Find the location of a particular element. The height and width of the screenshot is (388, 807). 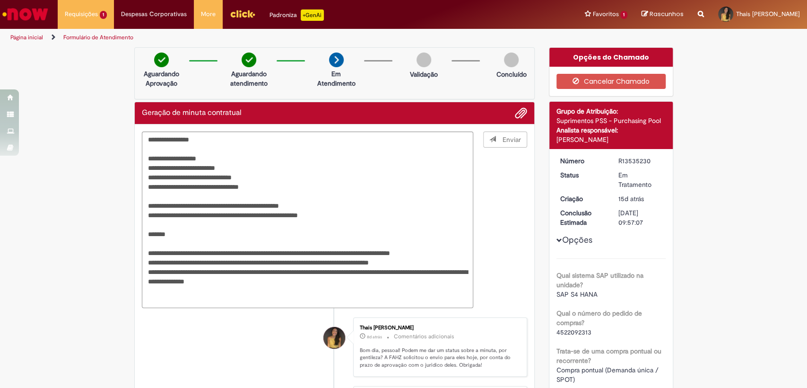

span: Requisições is located at coordinates (81, 14).